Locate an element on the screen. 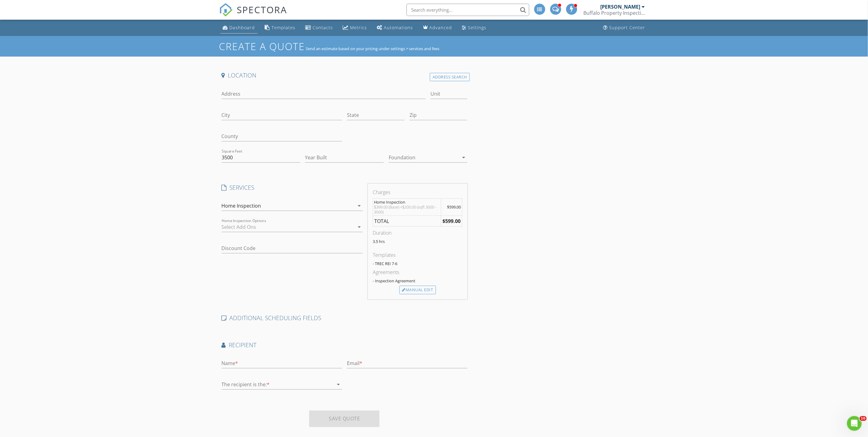 This screenshot has width=868, height=437. a: Settings is located at coordinates (474, 28).